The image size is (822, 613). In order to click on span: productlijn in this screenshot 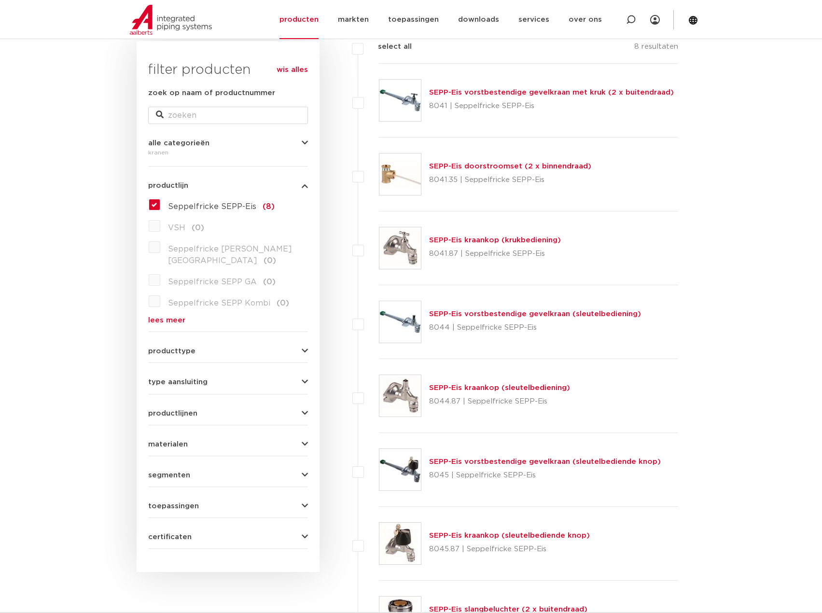, I will do `click(168, 185)`.